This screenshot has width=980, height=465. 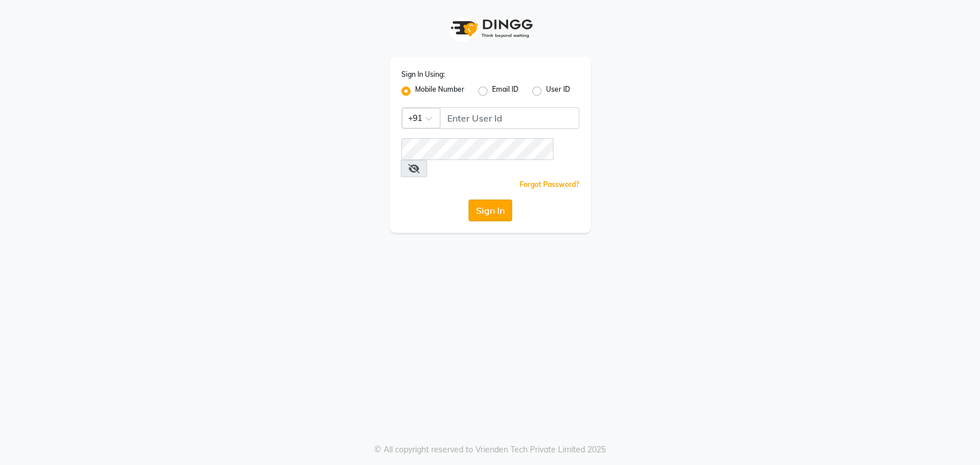 What do you see at coordinates (549, 184) in the screenshot?
I see `a: Forgot Password?` at bounding box center [549, 184].